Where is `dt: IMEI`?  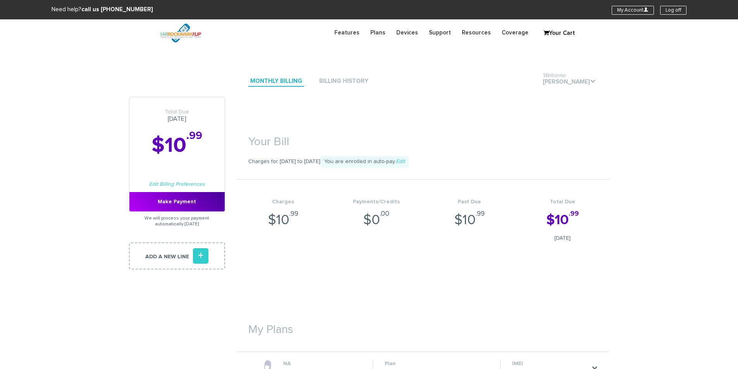 dt: IMEI is located at coordinates (551, 364).